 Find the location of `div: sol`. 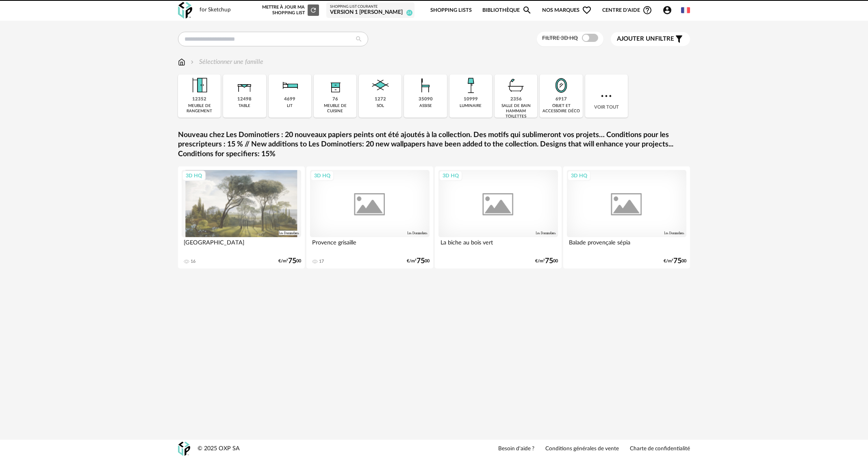

div: sol is located at coordinates (380, 106).